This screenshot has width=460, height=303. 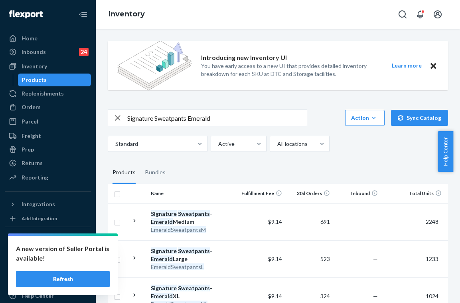 I want to click on button: Close, so click(x=433, y=65).